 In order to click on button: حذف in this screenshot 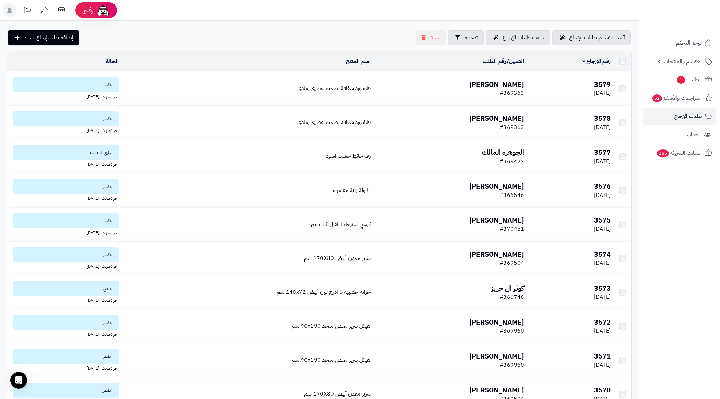, I will do `click(431, 38)`.